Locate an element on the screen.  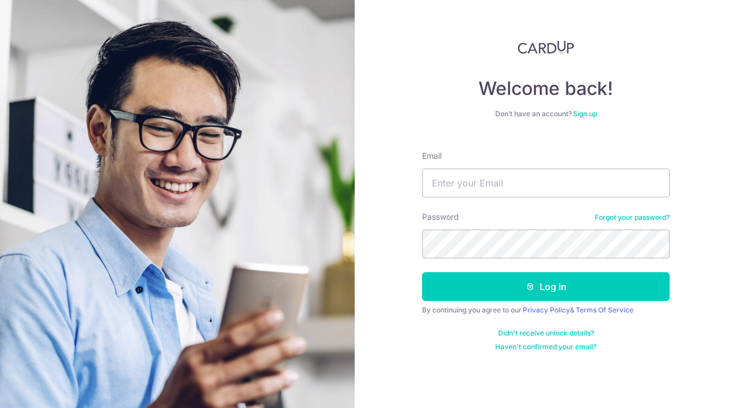
img: CardUp Logo is located at coordinates (546, 47).